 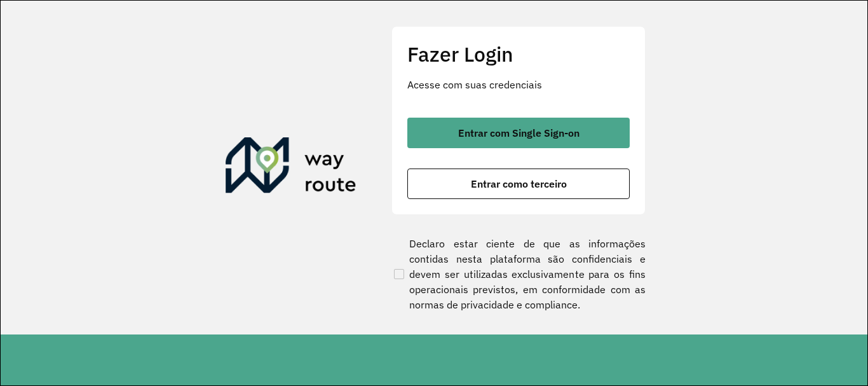 What do you see at coordinates (519, 133) in the screenshot?
I see `span: Entrar com Single Sign-on` at bounding box center [519, 133].